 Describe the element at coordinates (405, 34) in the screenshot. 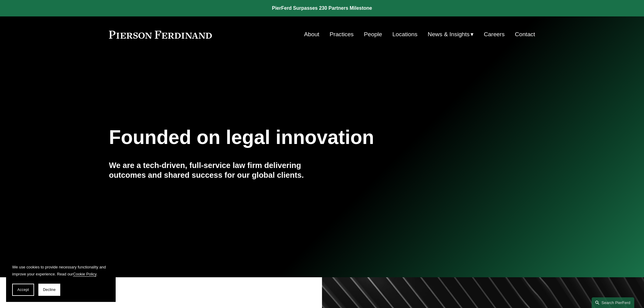

I see `a: Locations` at that location.